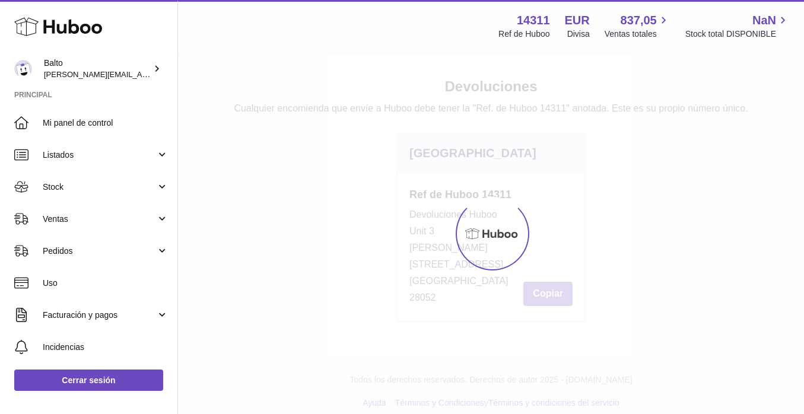 The height and width of the screenshot is (414, 804). What do you see at coordinates (577, 20) in the screenshot?
I see `strong: EUR` at bounding box center [577, 20].